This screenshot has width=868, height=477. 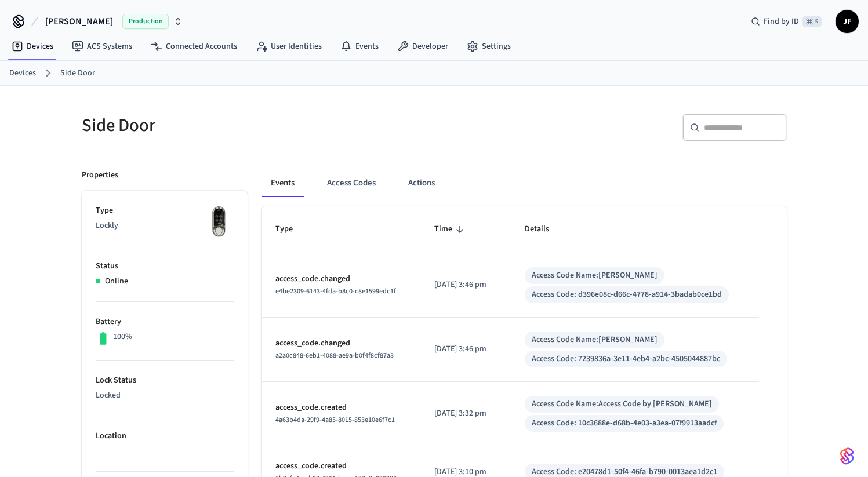 I want to click on span: 4a63b4da-29f9-4a85-8015-853e10e6f7c1, so click(x=335, y=419).